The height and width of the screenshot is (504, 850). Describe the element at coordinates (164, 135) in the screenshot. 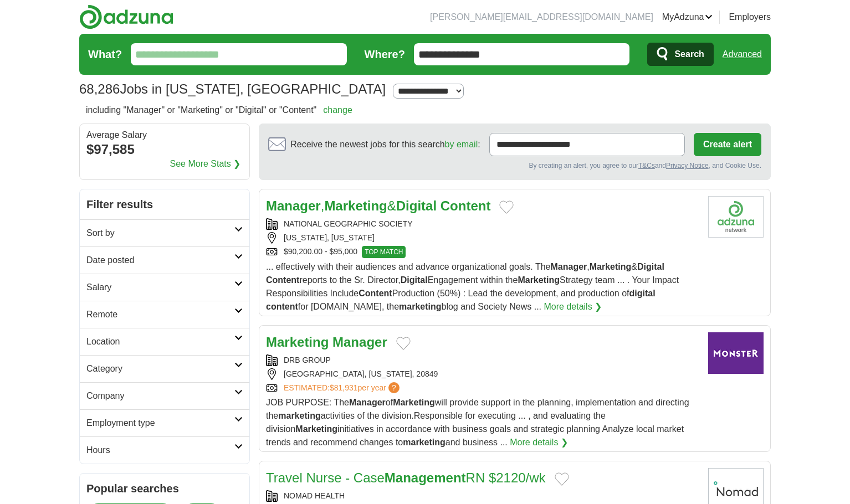

I see `div: Average Salary` at that location.